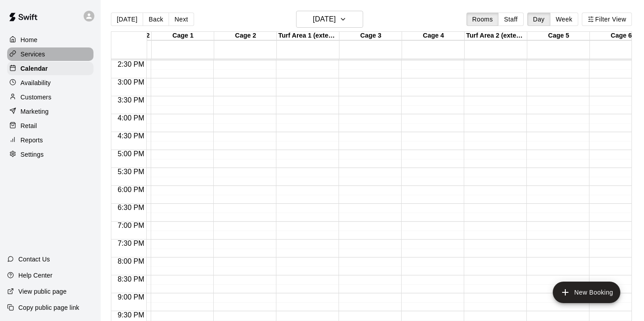 The image size is (644, 321). Describe the element at coordinates (50, 126) in the screenshot. I see `div: Retail` at that location.